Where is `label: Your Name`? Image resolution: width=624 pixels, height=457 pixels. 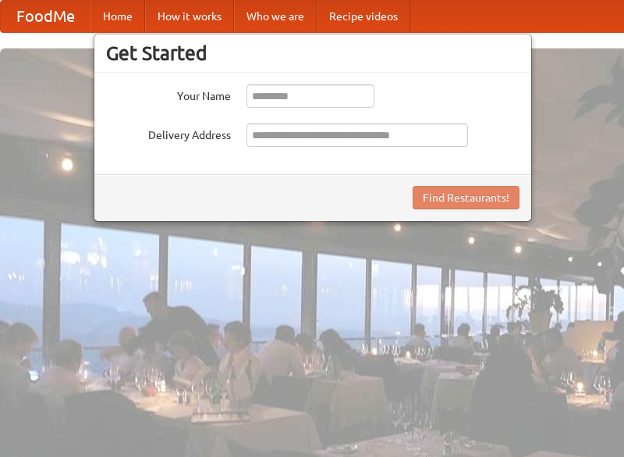
label: Your Name is located at coordinates (169, 94).